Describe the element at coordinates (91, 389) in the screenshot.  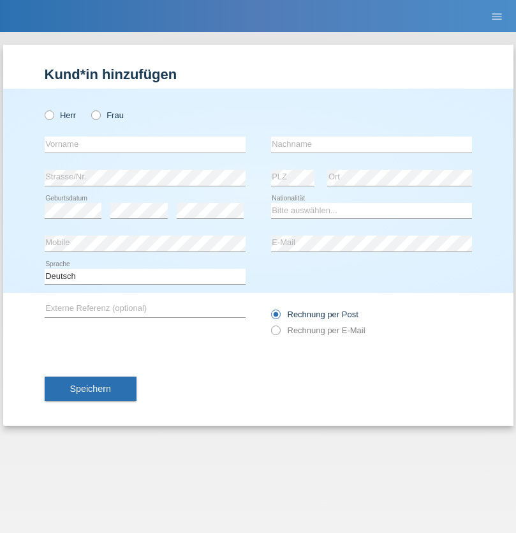
I see `button: Speichern` at that location.